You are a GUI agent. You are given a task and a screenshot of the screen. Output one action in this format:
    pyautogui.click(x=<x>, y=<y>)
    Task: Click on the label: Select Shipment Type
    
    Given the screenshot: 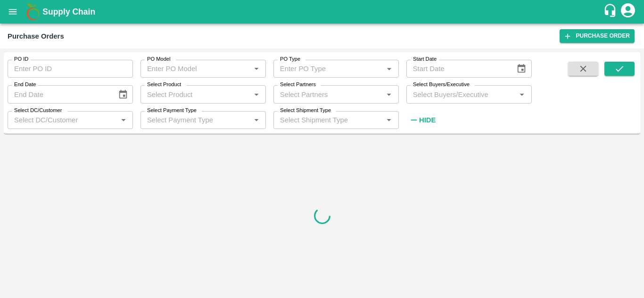 What is the action you would take?
    pyautogui.click(x=306, y=111)
    